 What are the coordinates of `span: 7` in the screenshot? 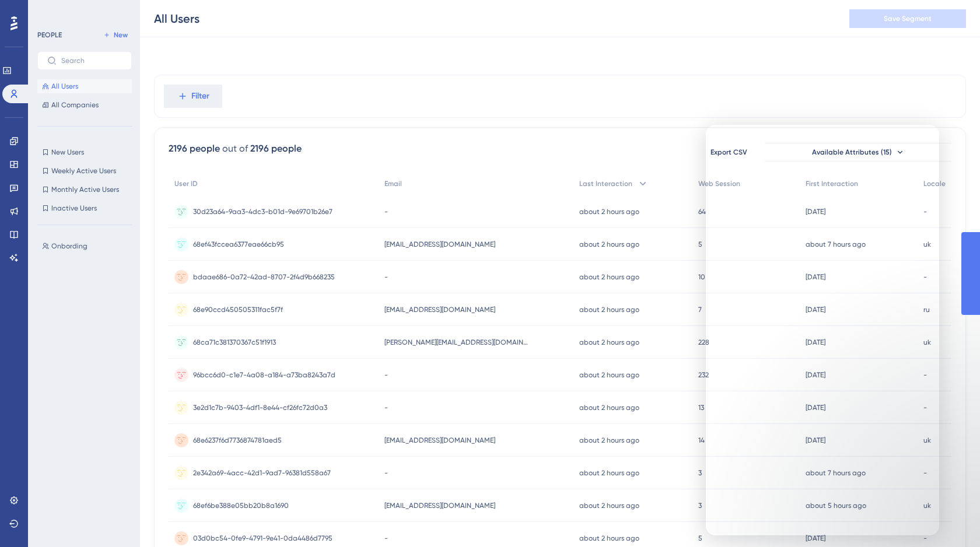 It's located at (700, 310).